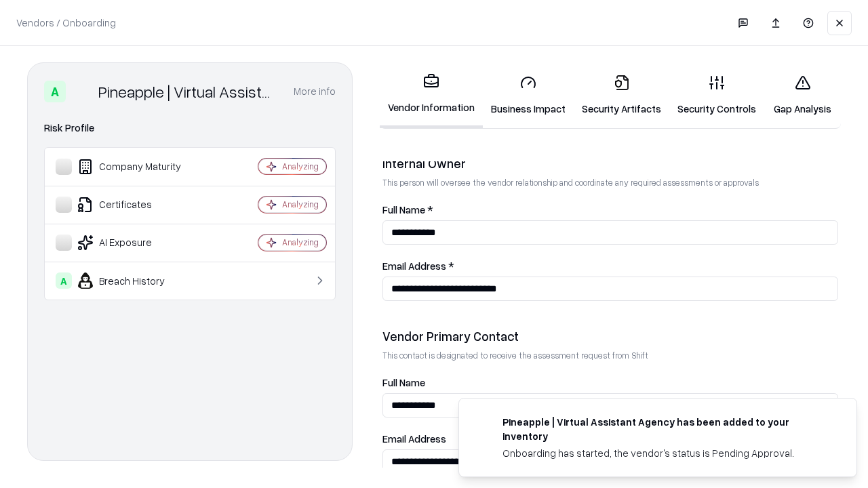 The image size is (868, 488). I want to click on div: Pineapple | Virtual Assistant Agency, so click(188, 91).